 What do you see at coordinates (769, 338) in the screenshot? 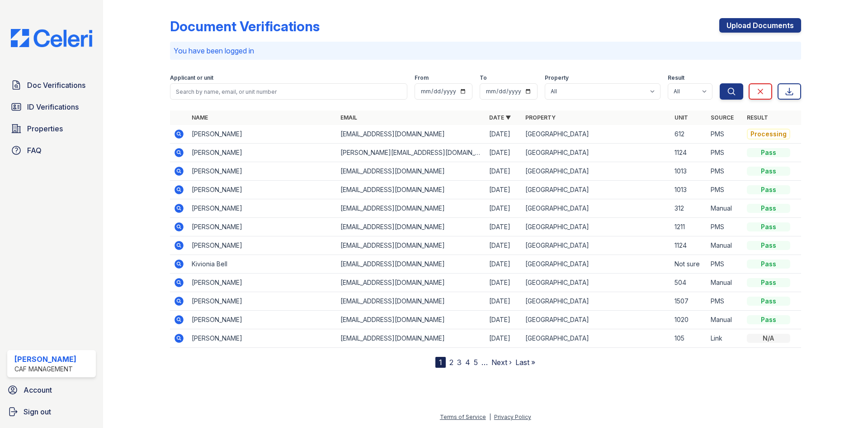
I see `div: N/A` at bounding box center [769, 338].